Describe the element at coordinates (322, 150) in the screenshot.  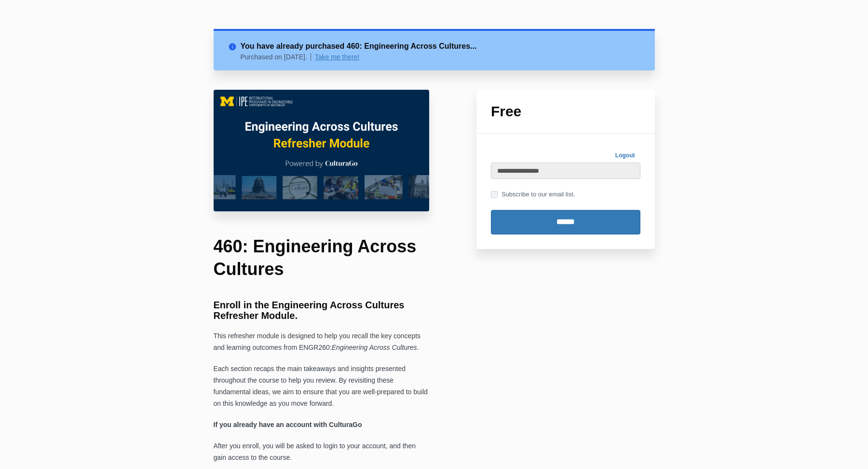
I see `img: c0f10fc-c575-6ff0-c716-7a6e5a06d1b5_EAC_460_Main_Image.png` at that location.